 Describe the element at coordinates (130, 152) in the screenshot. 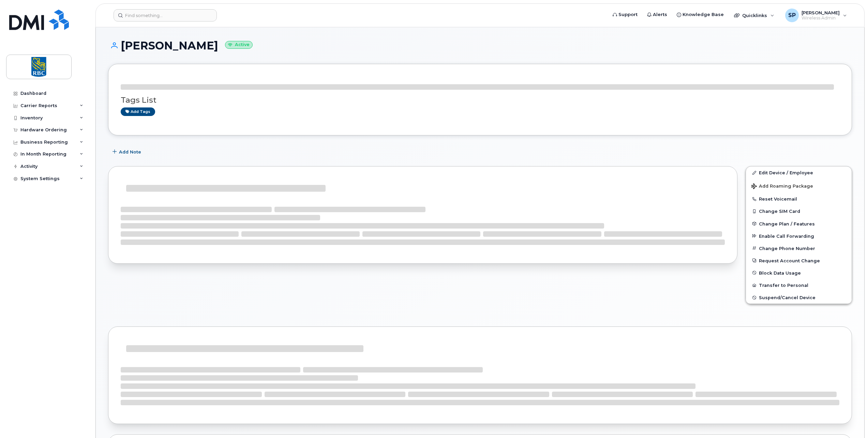

I see `span: Add Note` at that location.